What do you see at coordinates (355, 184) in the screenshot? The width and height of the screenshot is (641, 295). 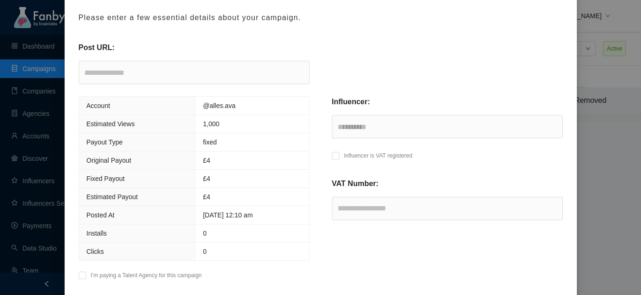 I see `p: VAT Number:` at bounding box center [355, 184].